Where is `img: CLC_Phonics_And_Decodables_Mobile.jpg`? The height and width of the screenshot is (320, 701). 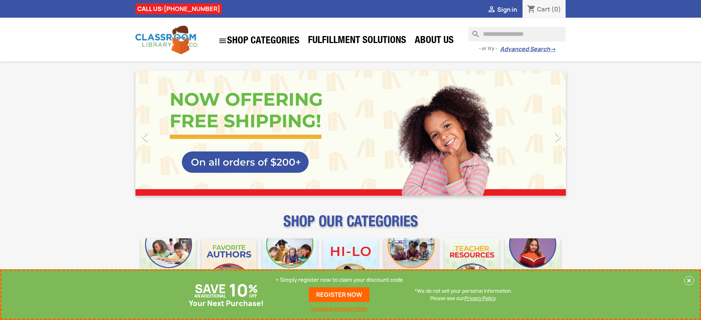
img: CLC_Phonics_And_Decodables_Mobile.jpg is located at coordinates (289, 266).